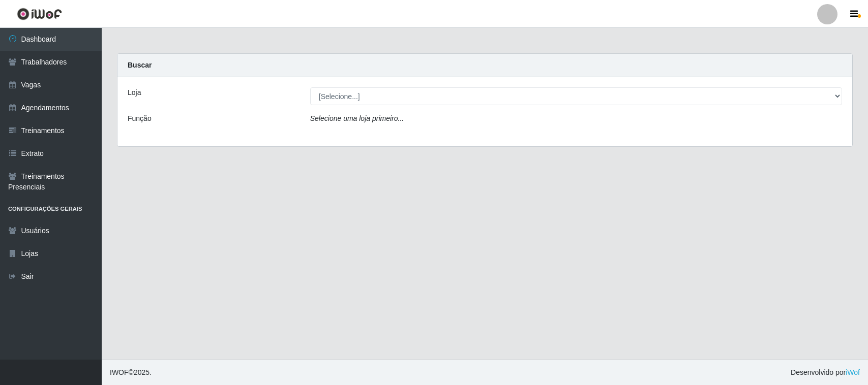 This screenshot has height=385, width=868. I want to click on span: IWOF, so click(119, 372).